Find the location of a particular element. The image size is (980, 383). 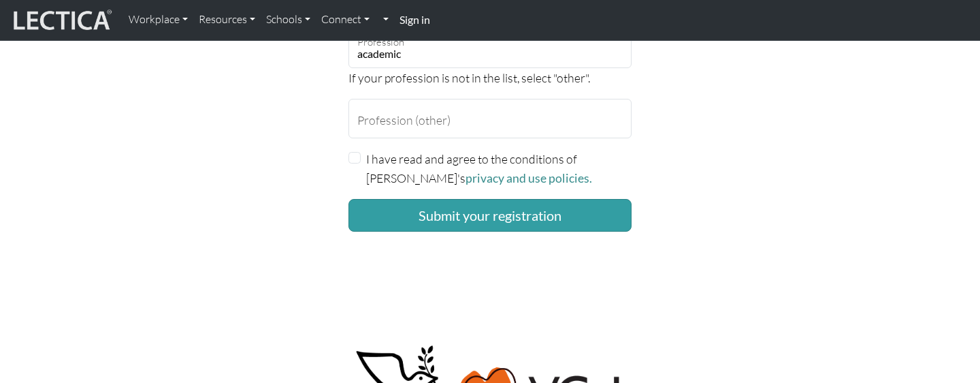

button: Submit your registration is located at coordinates (490, 215).